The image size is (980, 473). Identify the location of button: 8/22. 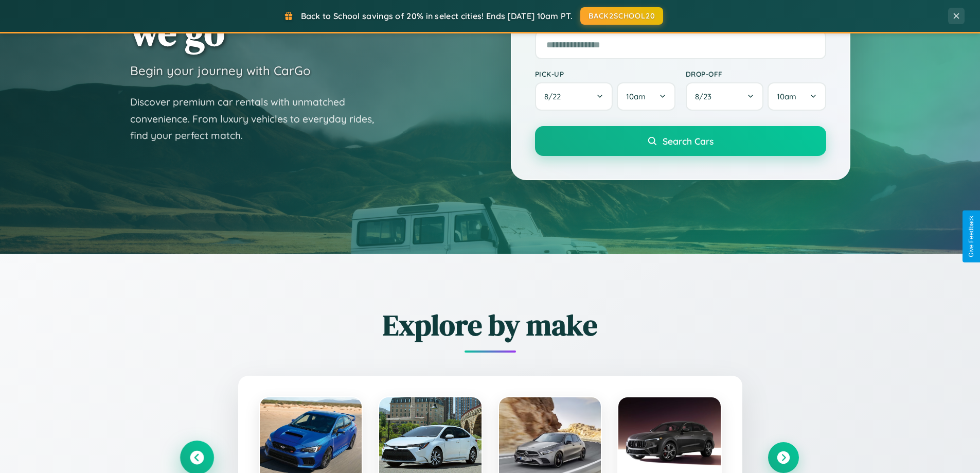
(574, 96).